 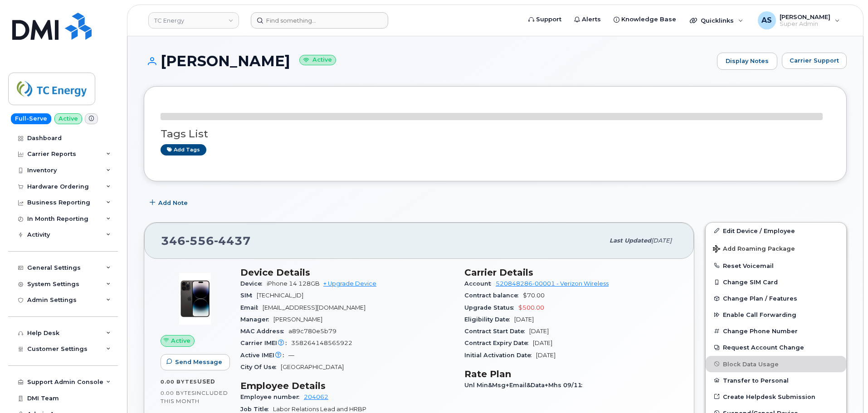 I want to click on span: Active IMEI, so click(x=265, y=355).